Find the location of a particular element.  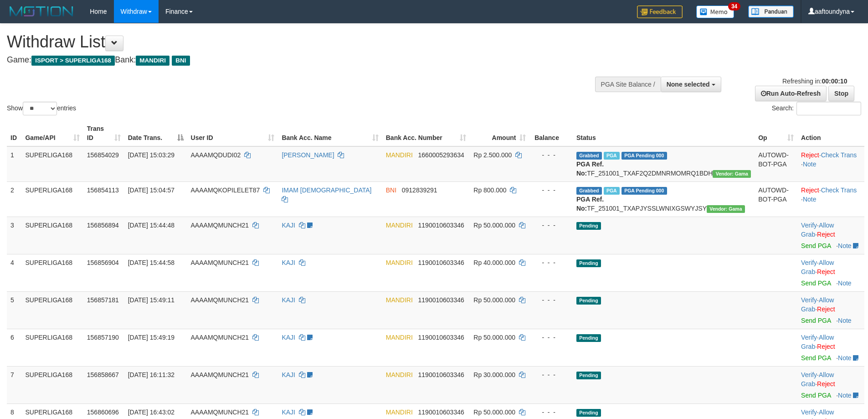

td: 3 is located at coordinates (14, 235).